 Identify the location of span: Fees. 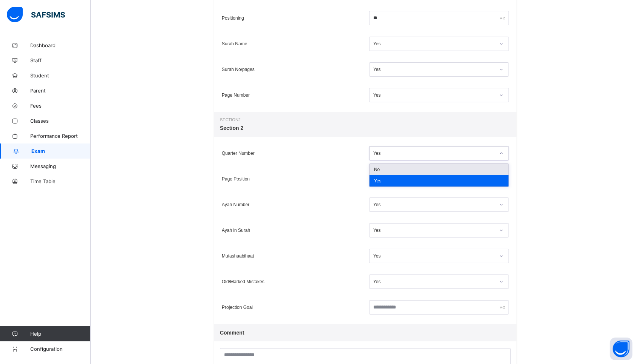
(60, 105).